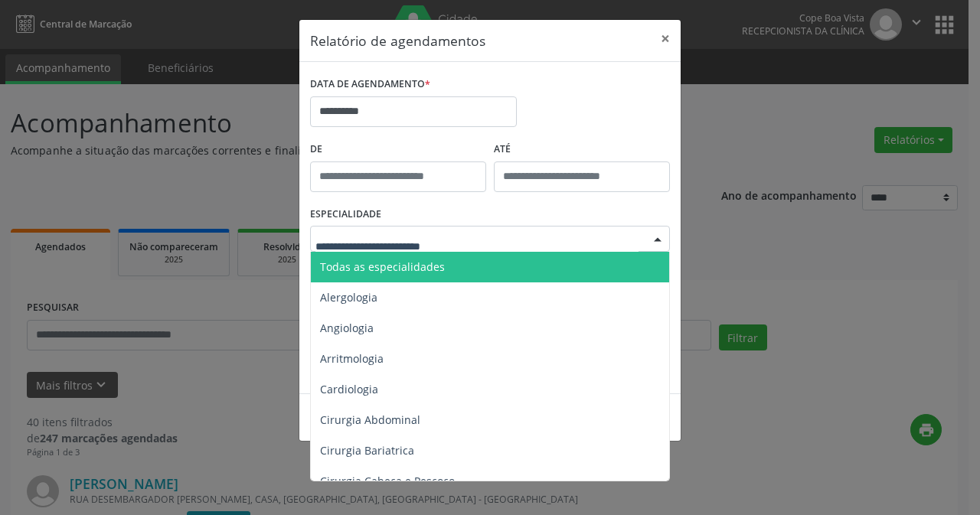 The width and height of the screenshot is (980, 515). What do you see at coordinates (370, 84) in the screenshot?
I see `label: DATA DE AGENDAMENTO` at bounding box center [370, 84].